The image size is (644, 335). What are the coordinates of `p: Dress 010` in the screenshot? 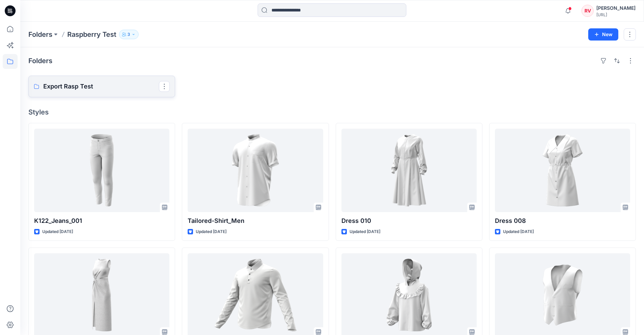 It's located at (409, 221).